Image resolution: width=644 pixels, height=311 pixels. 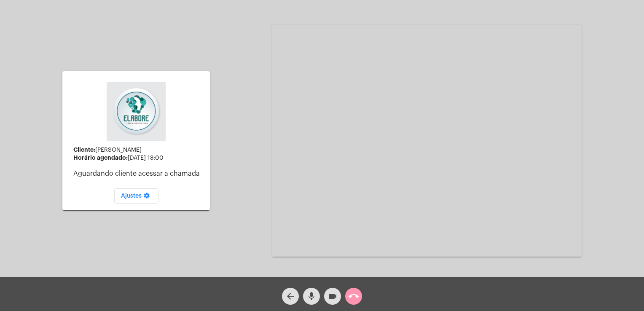 I want to click on span: Ajustes, so click(x=136, y=196).